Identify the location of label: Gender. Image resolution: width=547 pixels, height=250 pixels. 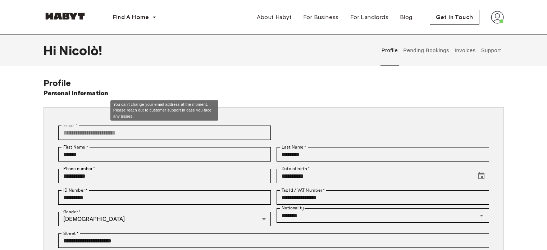
(72, 212).